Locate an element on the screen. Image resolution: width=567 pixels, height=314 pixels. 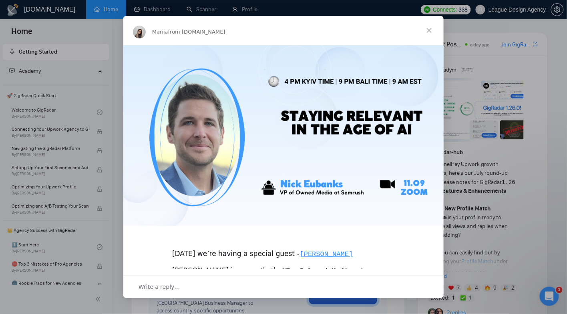
span: Write a reply… is located at coordinates (159, 287).